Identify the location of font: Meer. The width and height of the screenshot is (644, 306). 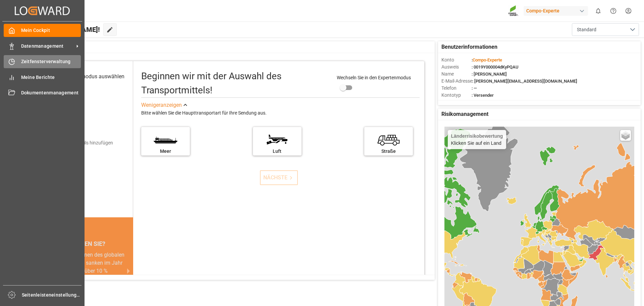
(166, 151).